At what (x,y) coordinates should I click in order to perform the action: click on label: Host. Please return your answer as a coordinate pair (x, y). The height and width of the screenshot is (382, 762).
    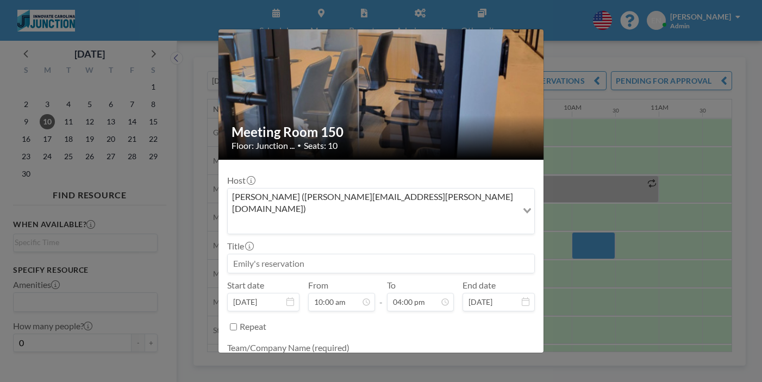
    Looking at the image, I should click on (241, 180).